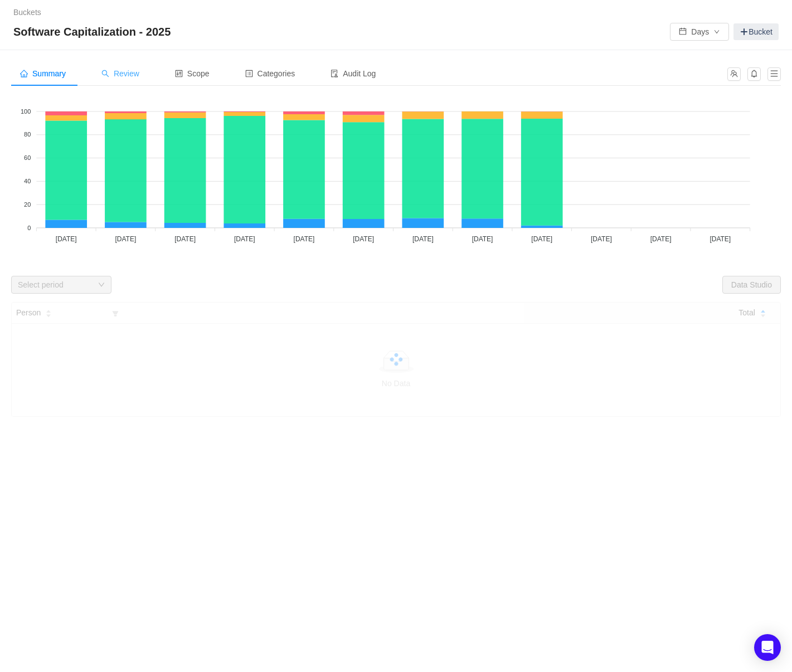  What do you see at coordinates (756, 32) in the screenshot?
I see `a: Bucket` at bounding box center [756, 32].